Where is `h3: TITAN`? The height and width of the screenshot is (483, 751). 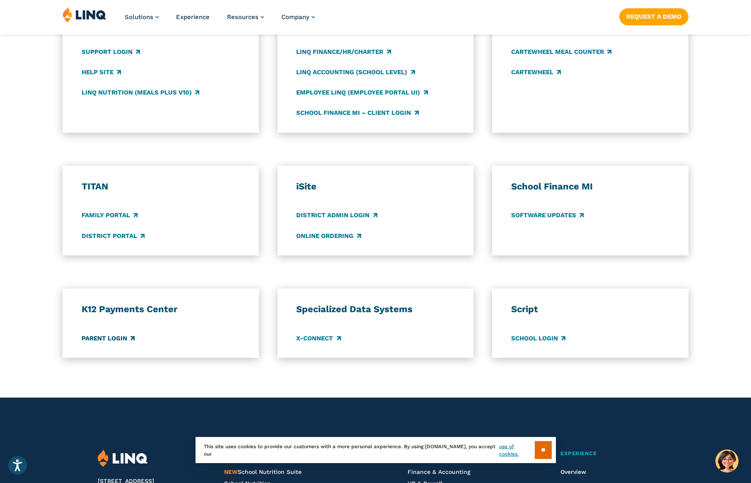 h3: TITAN is located at coordinates (161, 187).